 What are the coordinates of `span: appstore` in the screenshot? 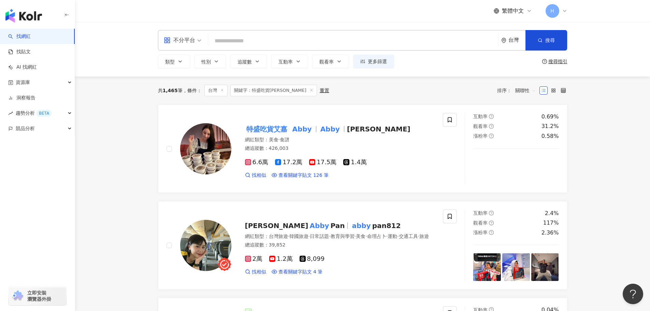 It's located at (167, 40).